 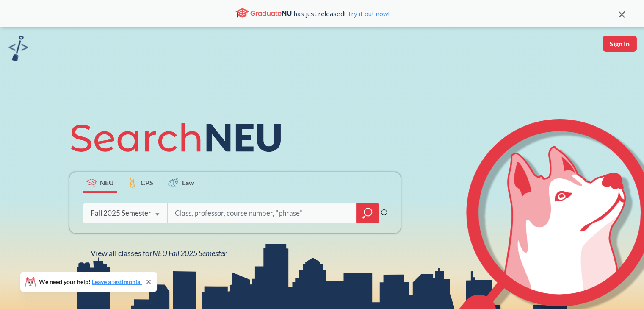 I want to click on span: View all classes for, so click(x=158, y=253).